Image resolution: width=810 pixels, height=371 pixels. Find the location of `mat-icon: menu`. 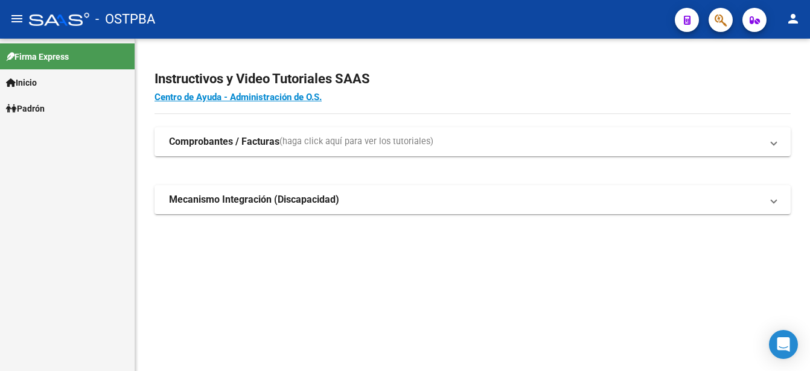

mat-icon: menu is located at coordinates (17, 19).